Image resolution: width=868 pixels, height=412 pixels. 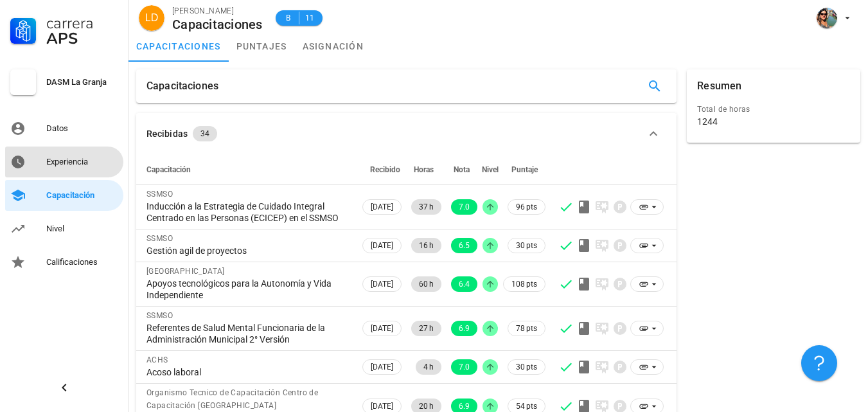 What do you see at coordinates (426, 207) in the screenshot?
I see `span: 37 h` at bounding box center [426, 207].